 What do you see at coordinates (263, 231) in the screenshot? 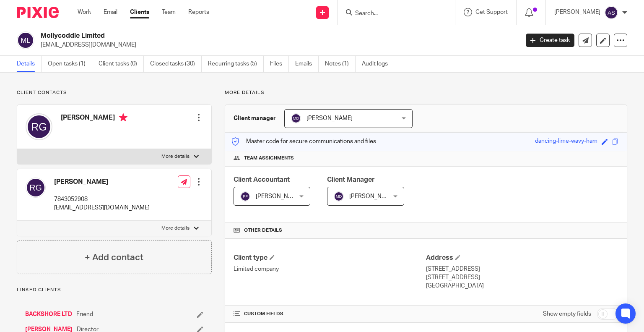
I see `span: Other details` at bounding box center [263, 231].